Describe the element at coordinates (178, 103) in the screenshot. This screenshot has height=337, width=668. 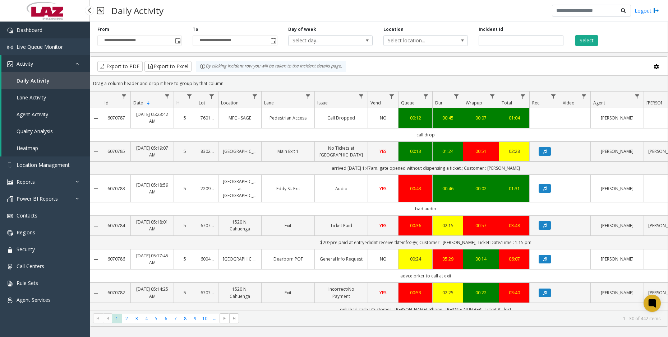
I see `span: H` at that location.